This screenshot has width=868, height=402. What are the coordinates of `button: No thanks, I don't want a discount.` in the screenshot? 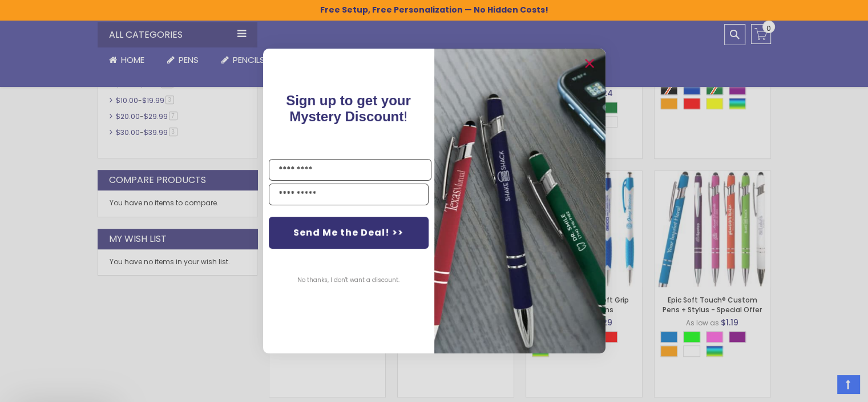 It's located at (348, 280).